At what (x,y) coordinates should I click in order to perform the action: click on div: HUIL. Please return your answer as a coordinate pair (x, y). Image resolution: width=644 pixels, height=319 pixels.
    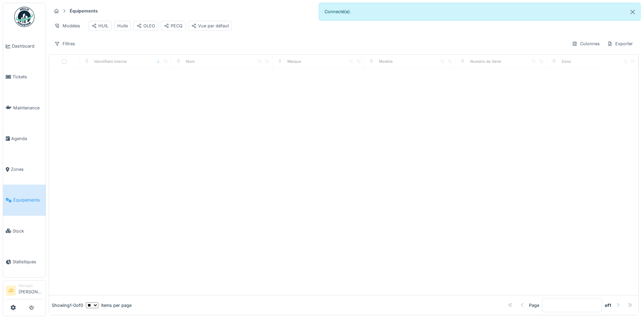
    Looking at the image, I should click on (100, 25).